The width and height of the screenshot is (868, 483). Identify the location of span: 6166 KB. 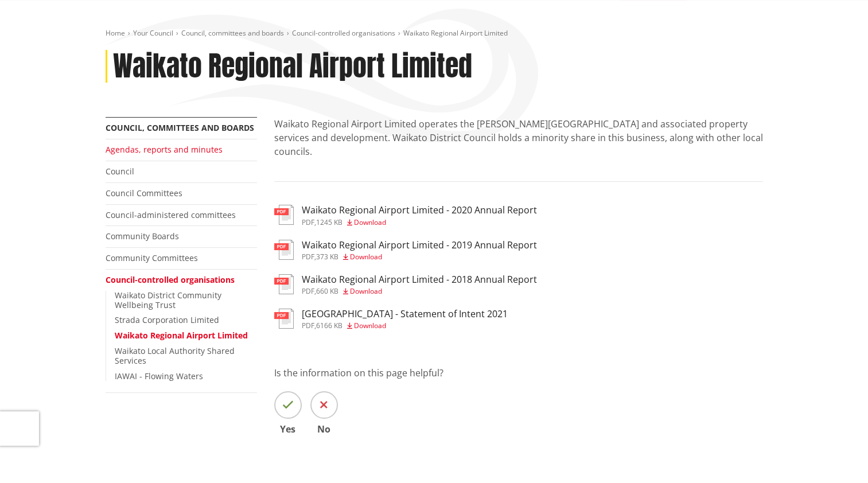
(329, 325).